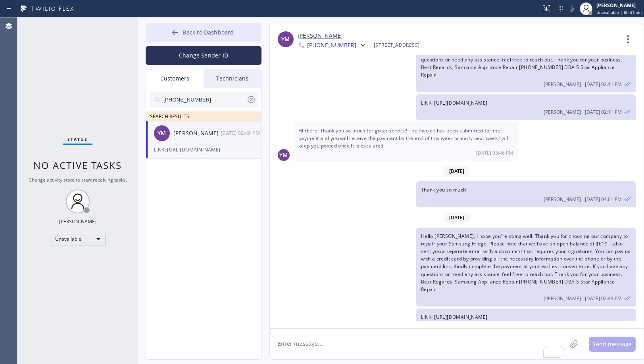 Image resolution: width=644 pixels, height=364 pixels. I want to click on span: SEARCH RESULTS:, so click(170, 116).